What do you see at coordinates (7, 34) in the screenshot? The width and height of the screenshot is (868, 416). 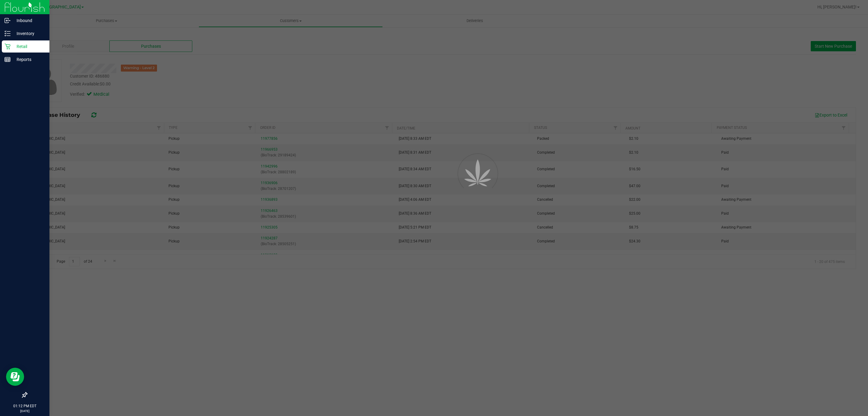 I see `inline-svg: Inventory` at bounding box center [7, 34].